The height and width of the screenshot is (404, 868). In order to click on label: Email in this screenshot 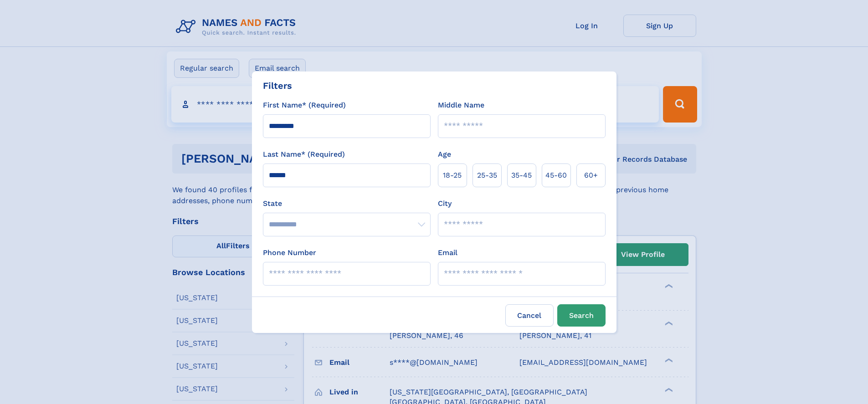, I will do `click(448, 253)`.